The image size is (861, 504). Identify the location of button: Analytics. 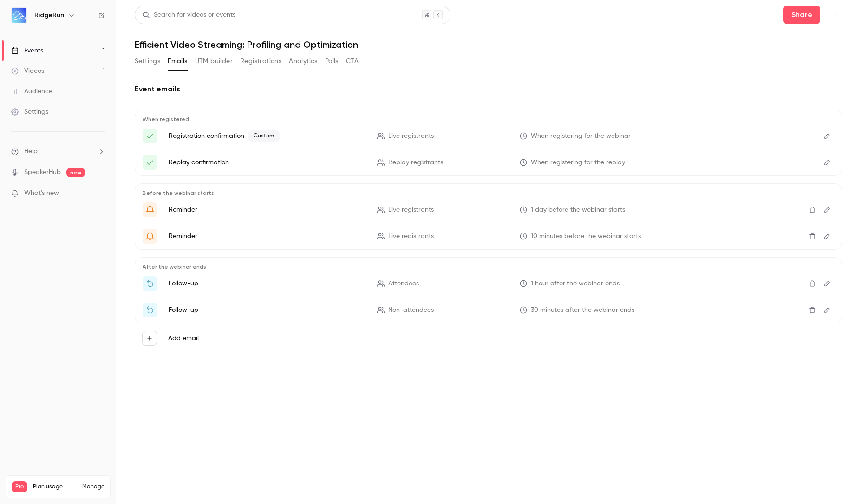
(303, 61).